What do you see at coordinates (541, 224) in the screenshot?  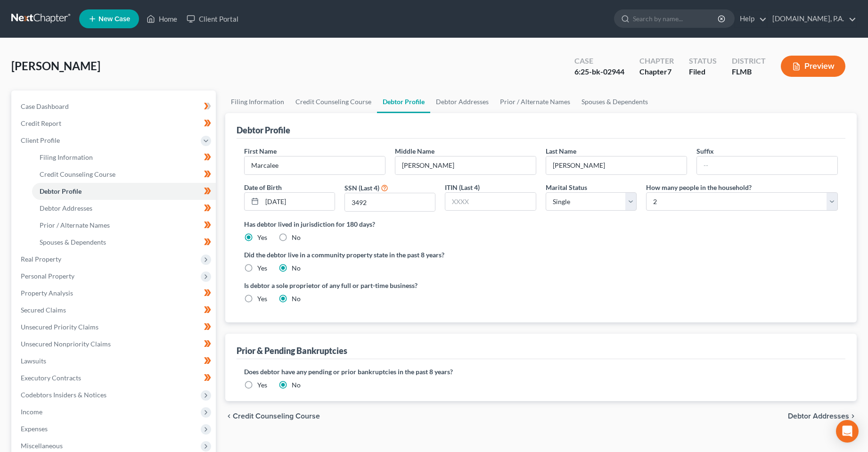 I see `label: Has debtor lived in jurisdiction for 180 days?` at bounding box center [541, 224].